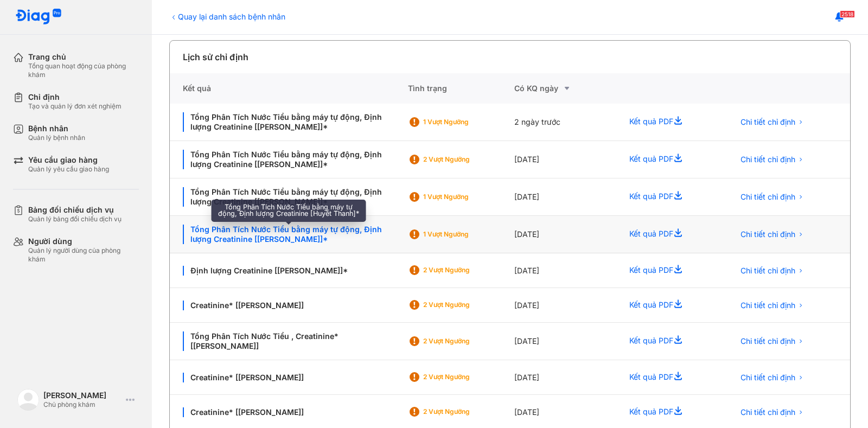 This screenshot has height=428, width=868. What do you see at coordinates (565, 88) in the screenshot?
I see `div: Có KQ ngày` at bounding box center [565, 88].